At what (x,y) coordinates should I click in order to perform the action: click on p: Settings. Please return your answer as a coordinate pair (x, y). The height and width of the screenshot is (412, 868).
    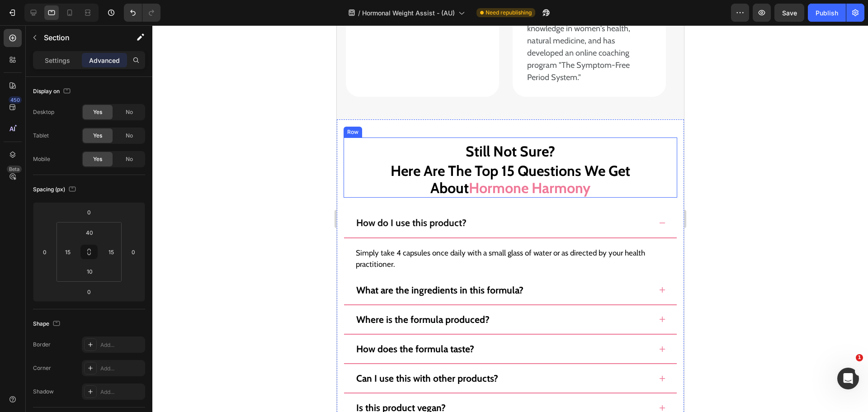
    Looking at the image, I should click on (57, 60).